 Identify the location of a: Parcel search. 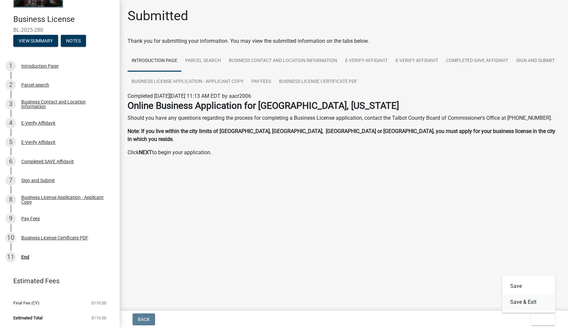
(203, 61).